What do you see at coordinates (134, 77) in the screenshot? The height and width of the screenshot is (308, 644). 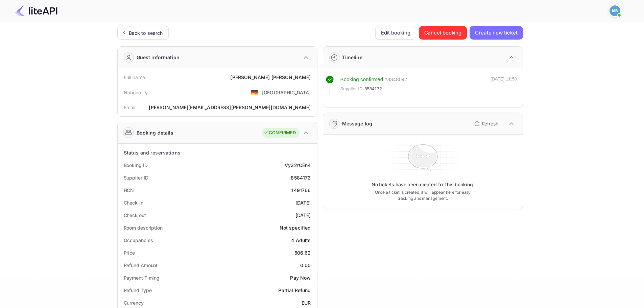 I see `div: Full name` at bounding box center [134, 77].